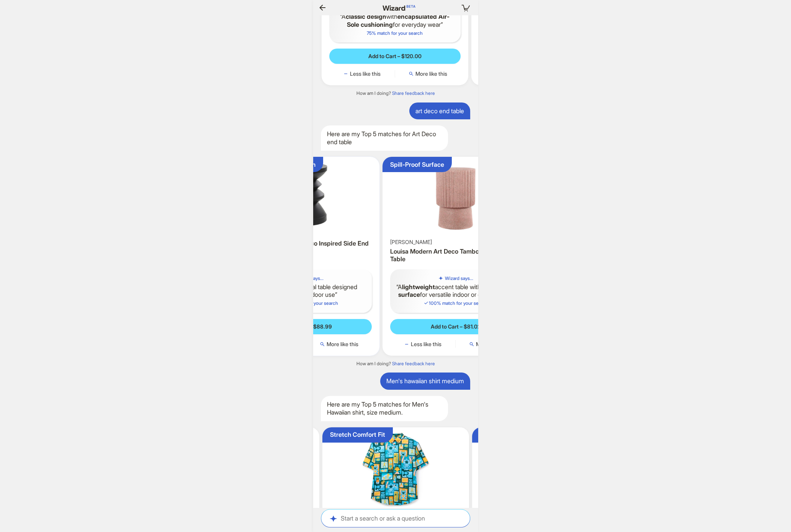 This screenshot has height=532, width=791. I want to click on img: Lilo & Stitch ''Tiki'' Button Down Shirt for Men by RSVLTS, so click(396, 469).